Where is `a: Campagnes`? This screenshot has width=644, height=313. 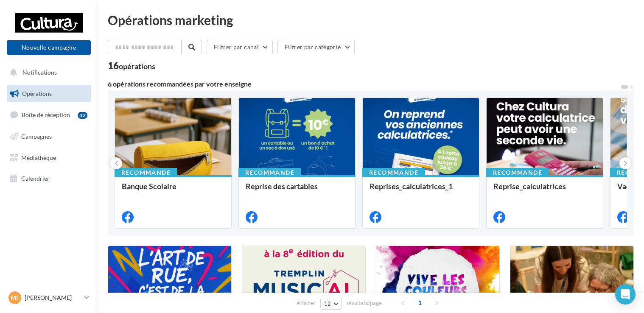 a: Campagnes is located at coordinates (49, 137).